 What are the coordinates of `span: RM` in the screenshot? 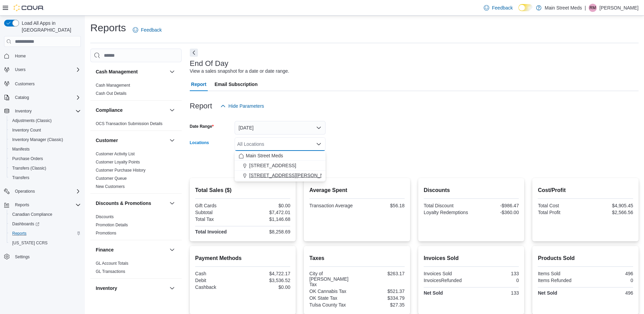 It's located at (593, 8).